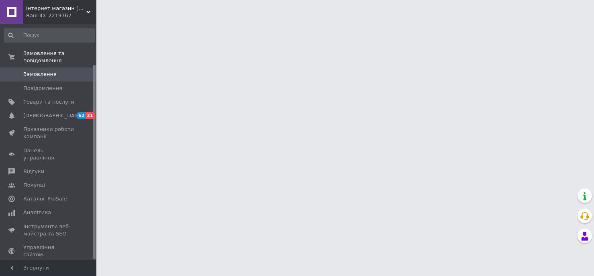 The width and height of the screenshot is (594, 276). I want to click on span: Аналітика, so click(37, 212).